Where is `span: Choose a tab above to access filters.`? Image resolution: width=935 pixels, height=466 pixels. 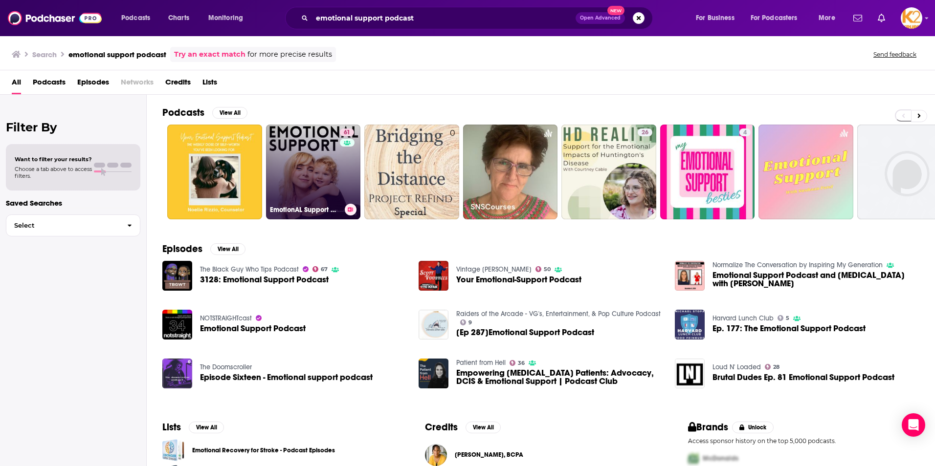
span: Choose a tab above to access filters. is located at coordinates (53, 173).